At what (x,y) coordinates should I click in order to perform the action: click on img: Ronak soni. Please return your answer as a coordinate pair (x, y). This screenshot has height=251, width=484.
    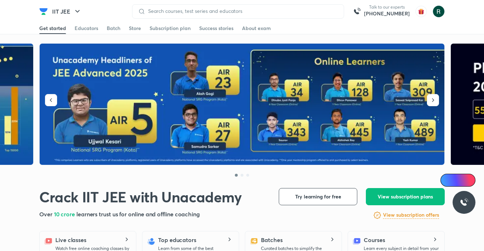
    Looking at the image, I should click on (439, 11).